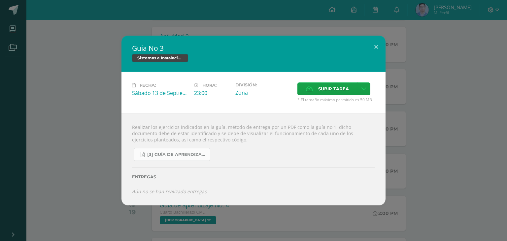 Image resolution: width=507 pixels, height=241 pixels. I want to click on div: 23:00, so click(212, 93).